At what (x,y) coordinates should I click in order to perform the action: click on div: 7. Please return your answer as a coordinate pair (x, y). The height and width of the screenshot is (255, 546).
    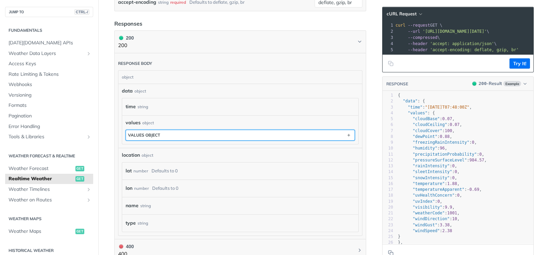
    Looking at the image, I should click on (387, 131).